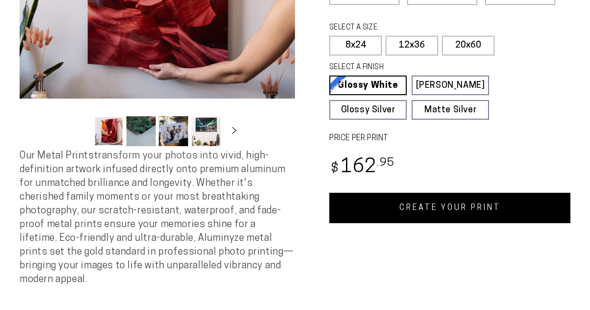 The height and width of the screenshot is (310, 590). Describe the element at coordinates (362, 167) in the screenshot. I see `bdi: 162` at that location.